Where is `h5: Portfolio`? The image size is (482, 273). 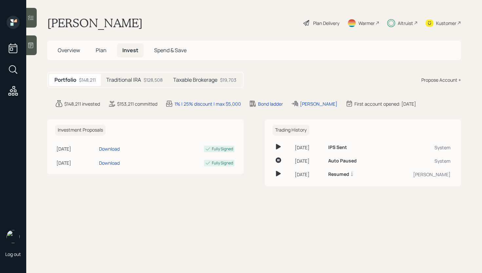
h5: Portfolio is located at coordinates (65, 80).